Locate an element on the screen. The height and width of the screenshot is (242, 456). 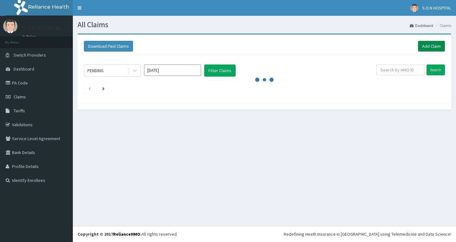
a: RelianceHMO is located at coordinates (127, 234).